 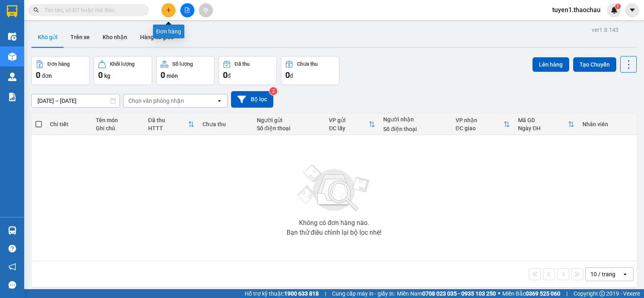 What do you see at coordinates (12, 266) in the screenshot?
I see `span: notification` at bounding box center [12, 266].